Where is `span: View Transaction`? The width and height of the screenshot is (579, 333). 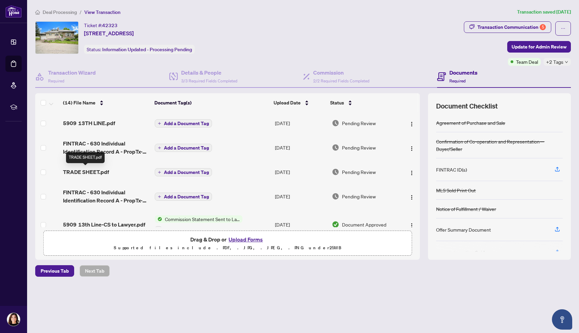
span: View Transaction is located at coordinates (102, 12).